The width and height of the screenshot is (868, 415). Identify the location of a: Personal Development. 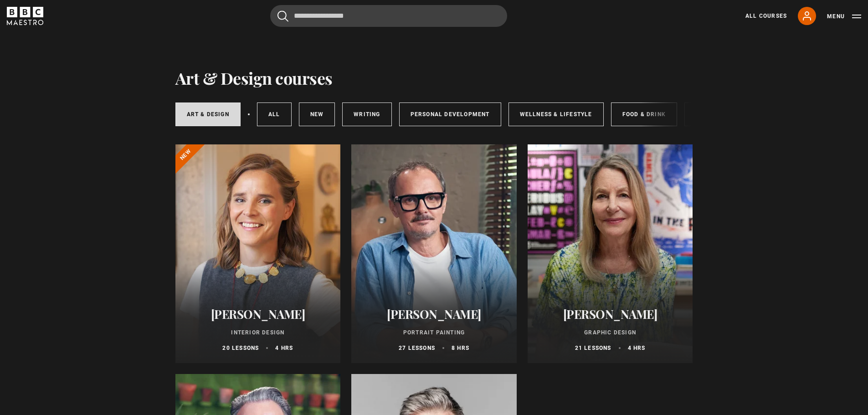
(450, 115).